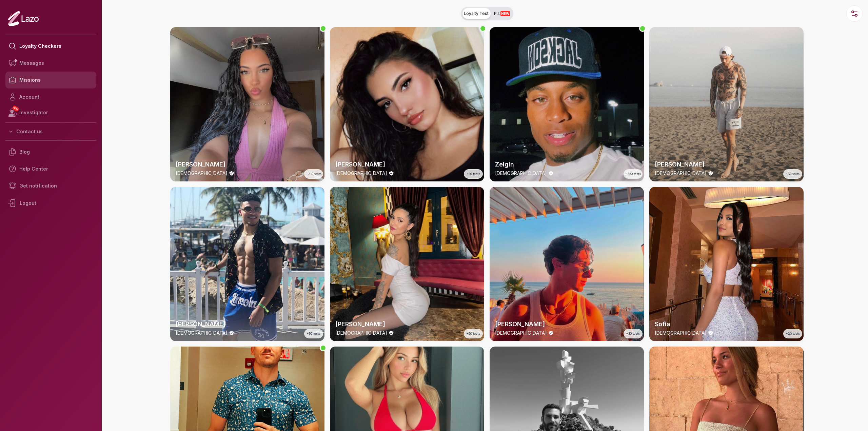 The image size is (868, 431). Describe the element at coordinates (51, 131) in the screenshot. I see `button: Contact us` at that location.